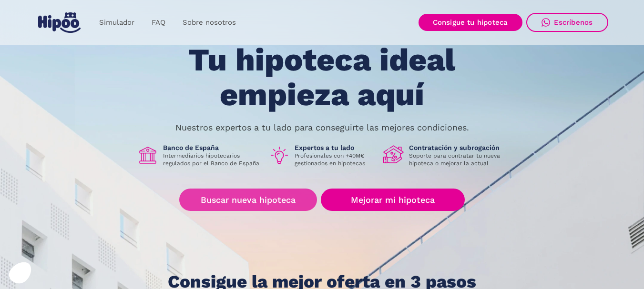  What do you see at coordinates (568, 22) in the screenshot?
I see `a: Escríbenos` at bounding box center [568, 22].